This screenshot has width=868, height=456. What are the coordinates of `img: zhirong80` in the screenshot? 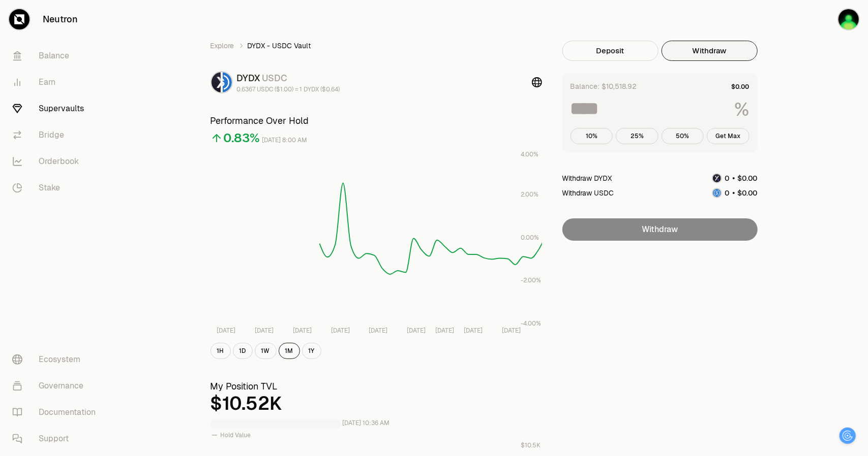 It's located at (849, 19).